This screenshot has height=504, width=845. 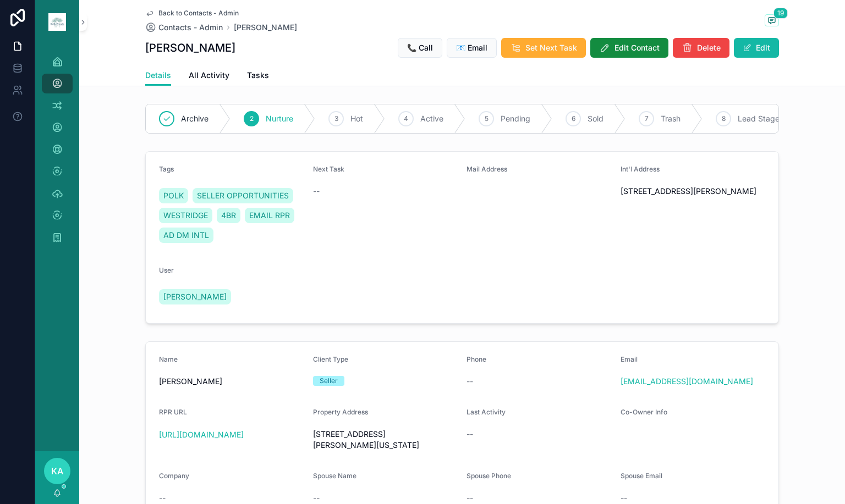 I want to click on span: 4BR, so click(x=228, y=216).